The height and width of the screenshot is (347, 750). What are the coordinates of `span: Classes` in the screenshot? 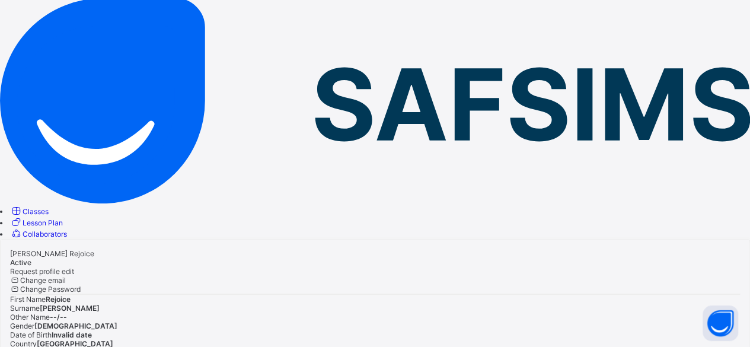 It's located at (36, 211).